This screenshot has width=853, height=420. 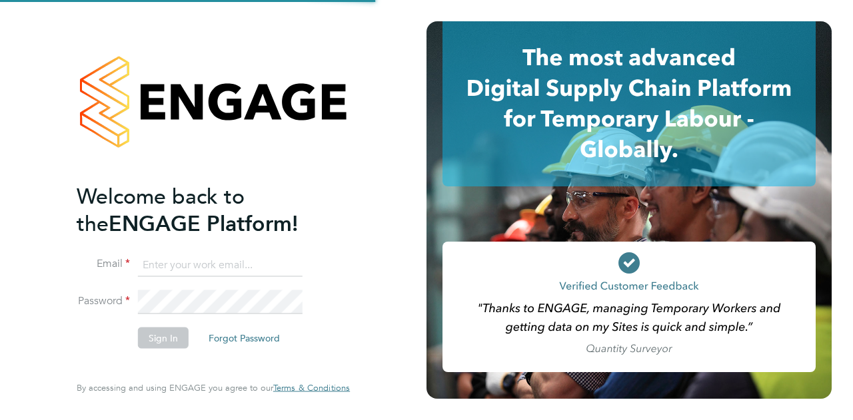 What do you see at coordinates (206, 210) in the screenshot?
I see `h2: ENGAGE Platform!` at bounding box center [206, 210].